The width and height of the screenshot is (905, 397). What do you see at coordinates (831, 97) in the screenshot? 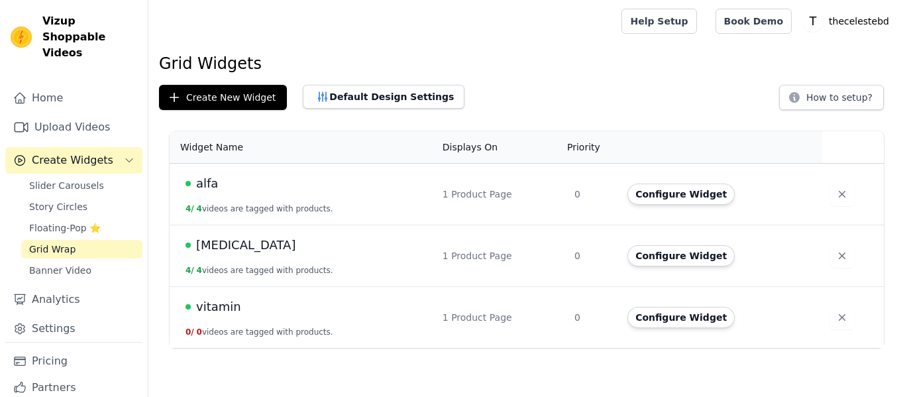
I see `button: How to setup?` at bounding box center [831, 97].